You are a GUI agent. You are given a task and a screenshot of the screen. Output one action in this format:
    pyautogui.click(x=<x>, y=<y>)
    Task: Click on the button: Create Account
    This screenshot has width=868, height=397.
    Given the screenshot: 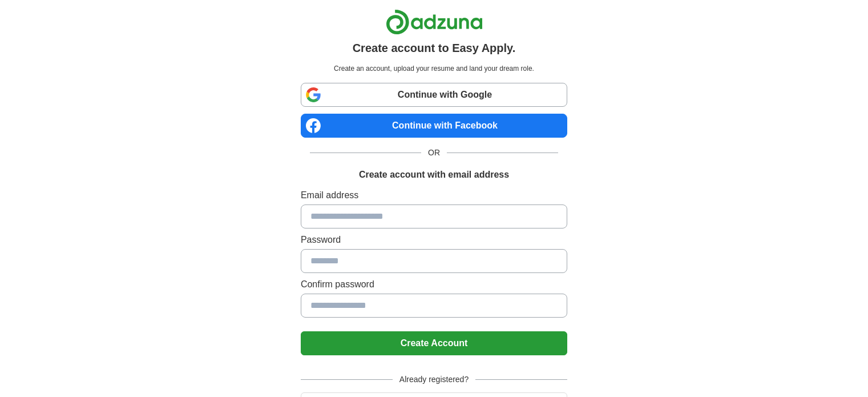 What is the action you would take?
    pyautogui.click(x=434, y=343)
    